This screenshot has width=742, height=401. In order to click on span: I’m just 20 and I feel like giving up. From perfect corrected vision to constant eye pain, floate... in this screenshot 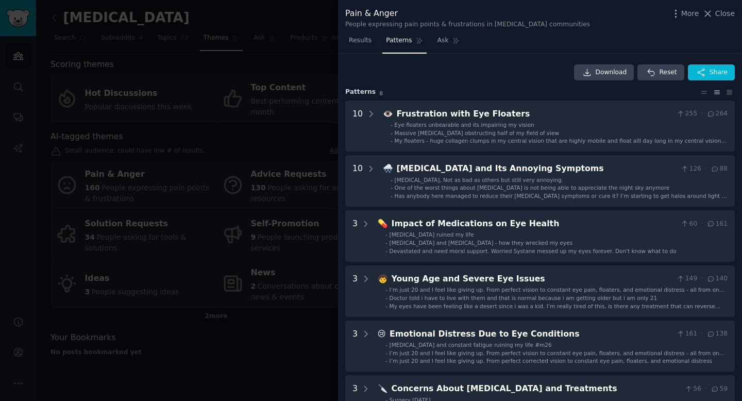, I will do `click(551, 360)`.